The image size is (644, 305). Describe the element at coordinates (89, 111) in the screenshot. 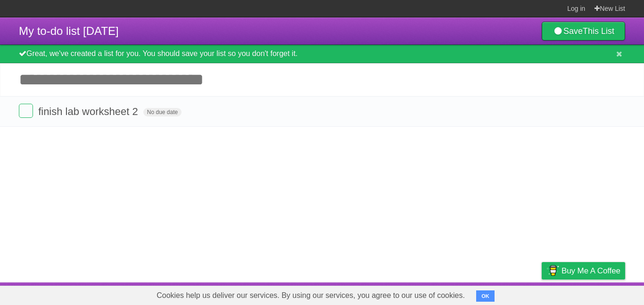

I see `span: finish lab worksheet 2` at that location.